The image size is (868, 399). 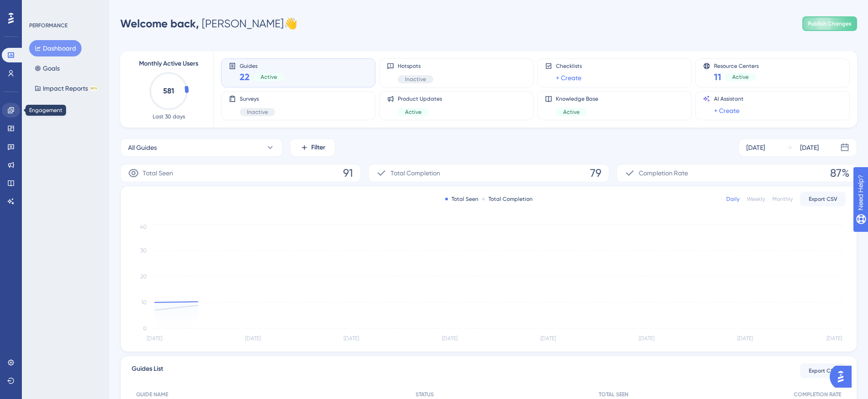 What do you see at coordinates (48, 26) in the screenshot?
I see `div: PERFORMANCE` at bounding box center [48, 26].